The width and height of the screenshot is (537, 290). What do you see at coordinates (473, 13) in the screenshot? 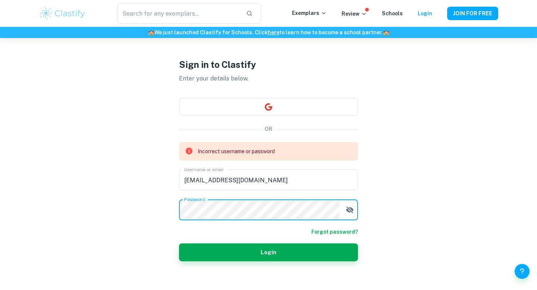
I see `a: JOIN FOR FREE` at bounding box center [473, 13].